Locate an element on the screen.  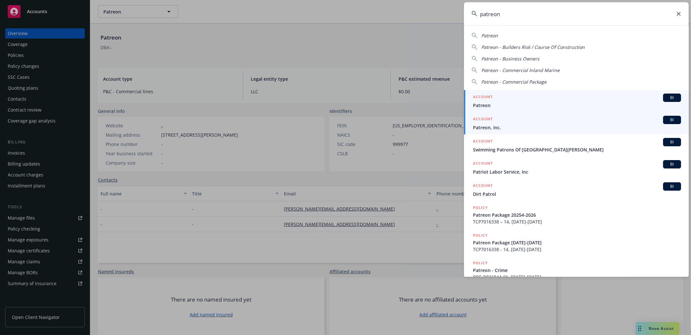
span: Patreon - Commercial Package is located at coordinates (514, 82).